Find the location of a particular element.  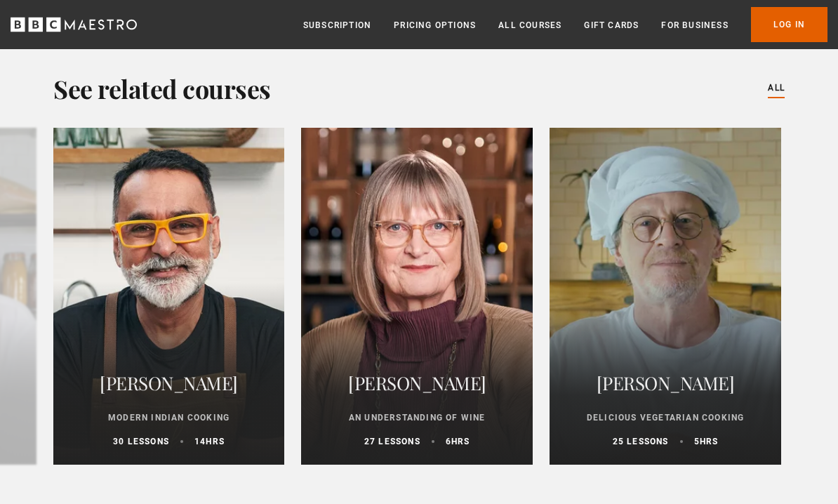

a: All is located at coordinates (777, 88).